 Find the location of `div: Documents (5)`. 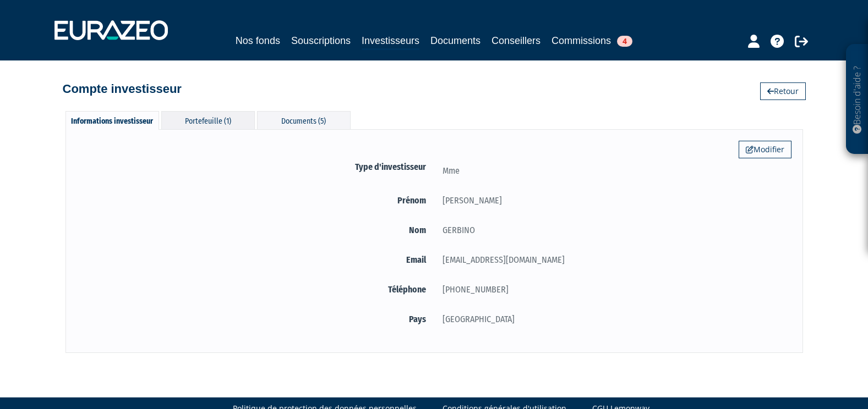

div: Documents (5) is located at coordinates (304, 120).